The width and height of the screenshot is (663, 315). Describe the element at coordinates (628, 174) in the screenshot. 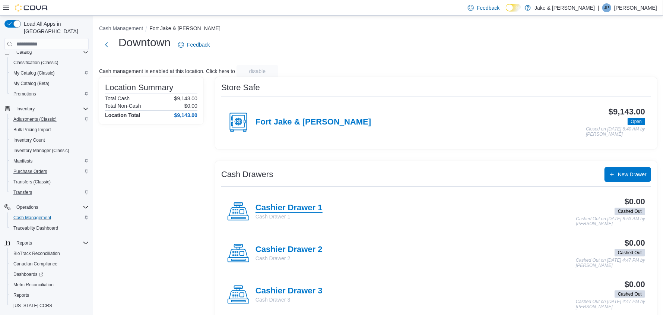

I see `button: New Drawer` at that location.